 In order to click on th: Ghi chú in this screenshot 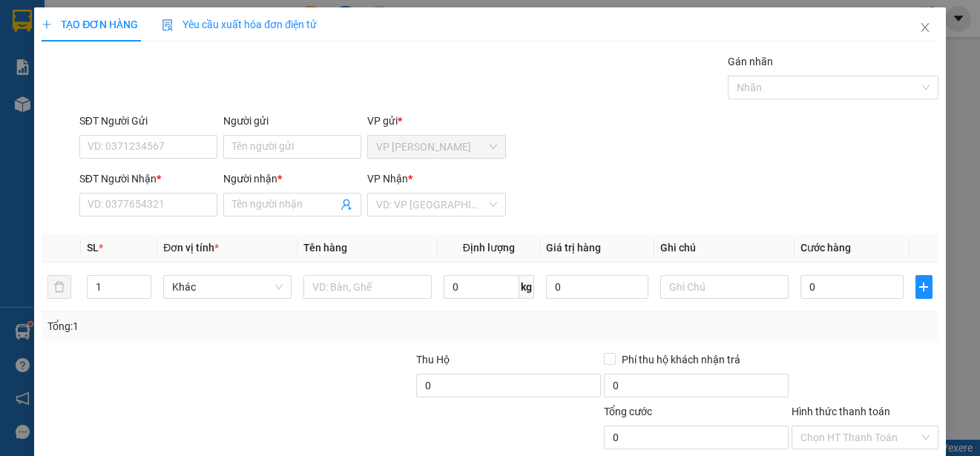, I will do `click(724, 247)`.